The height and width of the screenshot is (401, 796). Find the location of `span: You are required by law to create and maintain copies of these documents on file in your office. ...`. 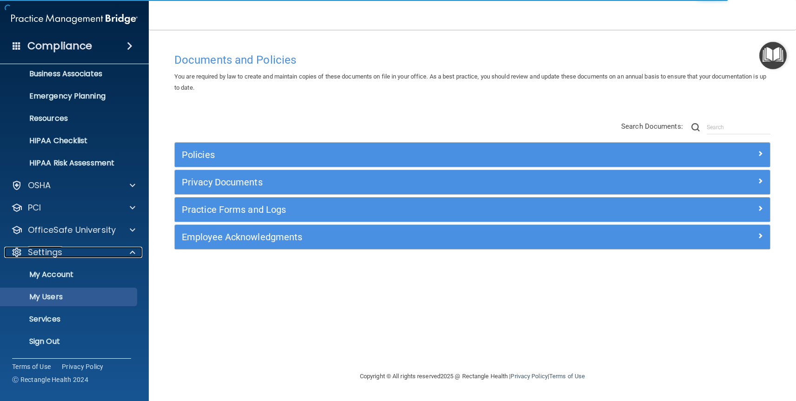

span: You are required by law to create and maintain copies of these documents on file in your office. ... is located at coordinates (470, 82).